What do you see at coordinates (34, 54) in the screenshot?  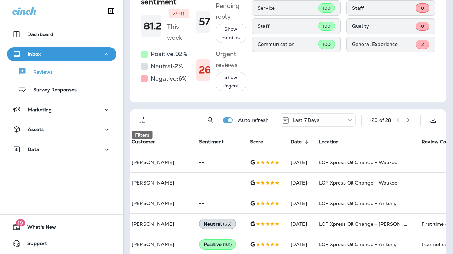 I see `p: Inbox` at bounding box center [34, 54].